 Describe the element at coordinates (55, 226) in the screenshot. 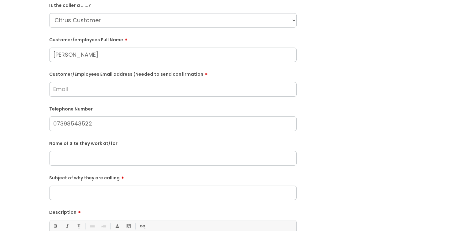

I see `a: Bold (Ctrl-B)` at that location.